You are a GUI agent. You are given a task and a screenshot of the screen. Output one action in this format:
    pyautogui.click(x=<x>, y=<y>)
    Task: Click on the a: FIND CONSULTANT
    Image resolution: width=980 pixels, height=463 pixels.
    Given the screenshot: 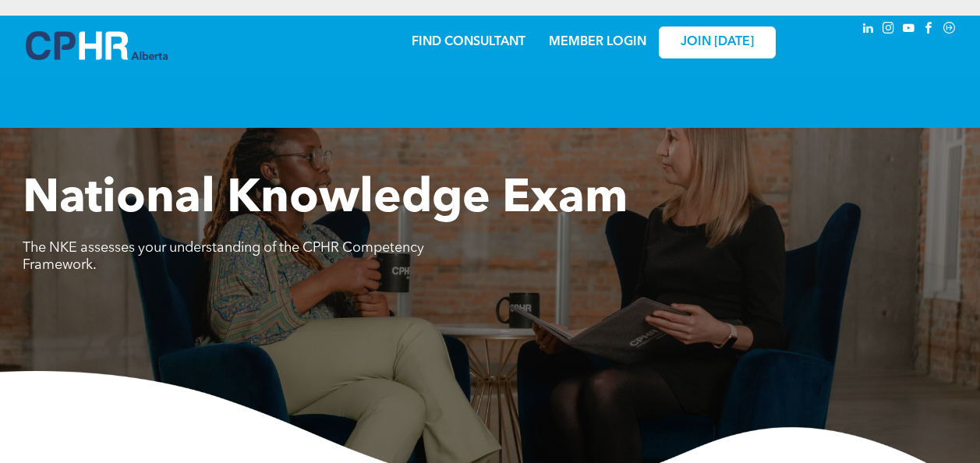 What is the action you would take?
    pyautogui.click(x=468, y=42)
    